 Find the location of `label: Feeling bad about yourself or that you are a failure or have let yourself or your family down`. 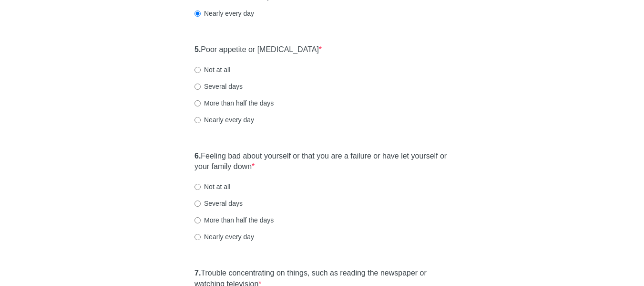

label: Feeling bad about yourself or that you are a failure or have let yourself or your family down is located at coordinates (322, 162).